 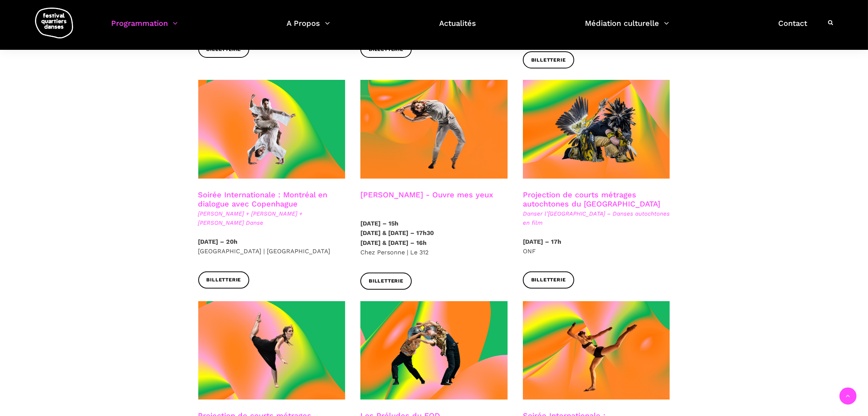 I want to click on a: Actualités, so click(x=457, y=28).